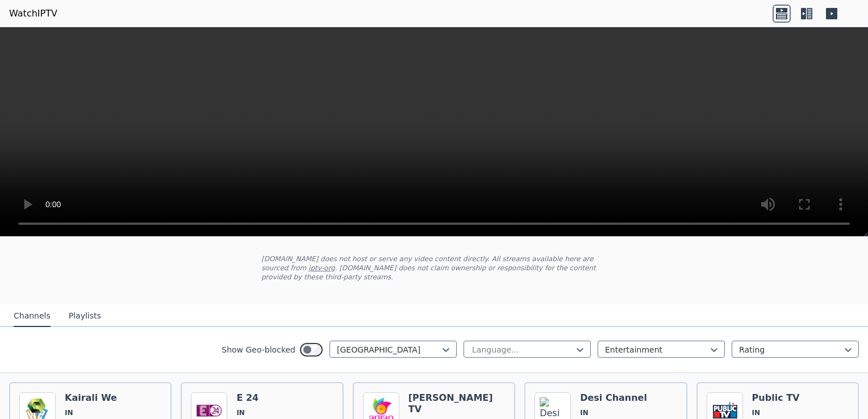 Image resolution: width=868 pixels, height=419 pixels. I want to click on label: Show Geo-blocked, so click(258, 349).